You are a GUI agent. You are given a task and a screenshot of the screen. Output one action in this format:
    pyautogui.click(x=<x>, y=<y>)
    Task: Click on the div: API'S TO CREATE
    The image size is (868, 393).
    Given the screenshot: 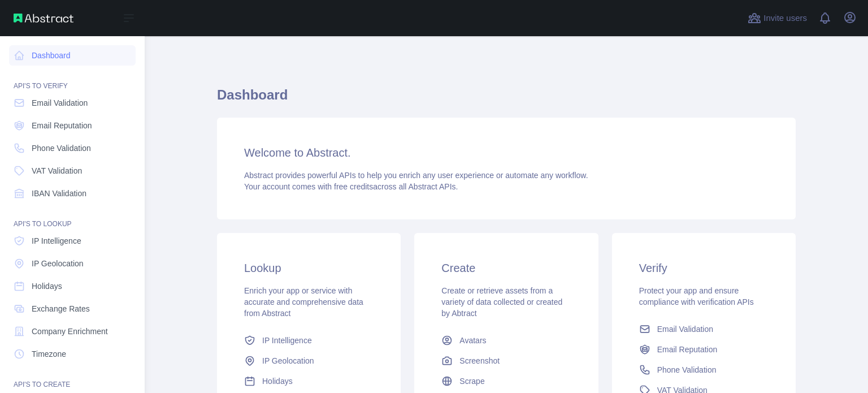 What is the action you would take?
    pyautogui.click(x=72, y=378)
    